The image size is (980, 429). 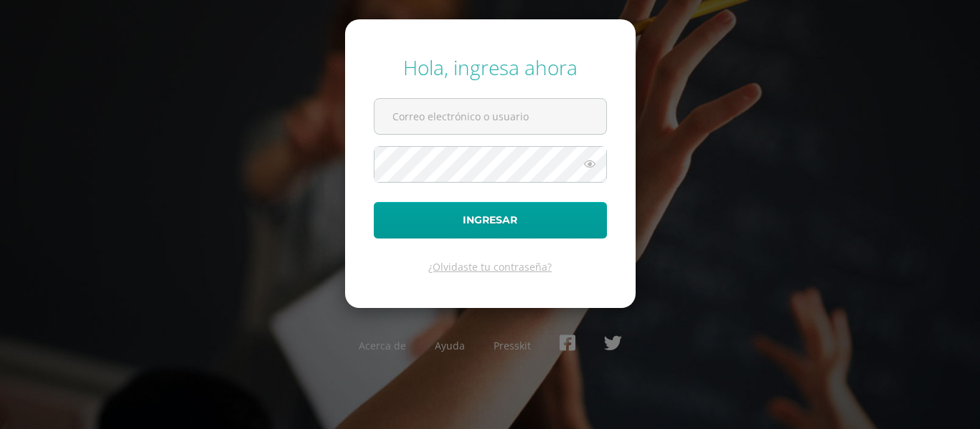 I want to click on button: Ingresar, so click(x=490, y=220).